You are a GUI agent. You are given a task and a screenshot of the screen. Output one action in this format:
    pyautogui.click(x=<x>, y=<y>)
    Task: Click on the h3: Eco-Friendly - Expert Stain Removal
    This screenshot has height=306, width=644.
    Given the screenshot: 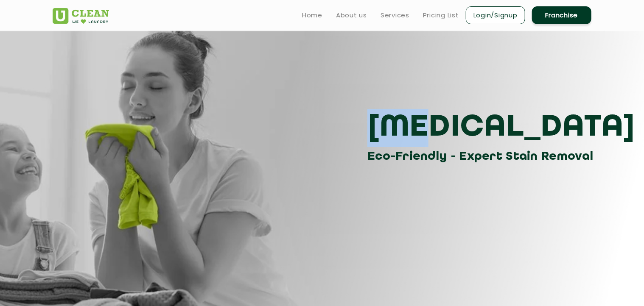 What is the action you would take?
    pyautogui.click(x=482, y=156)
    